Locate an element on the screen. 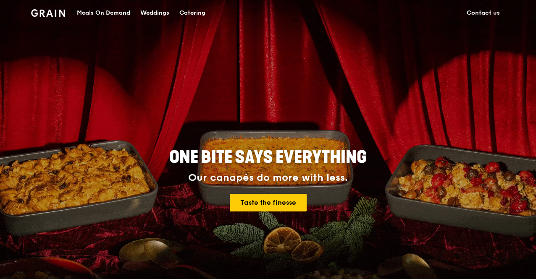  a: Taste the finesse is located at coordinates (268, 203).